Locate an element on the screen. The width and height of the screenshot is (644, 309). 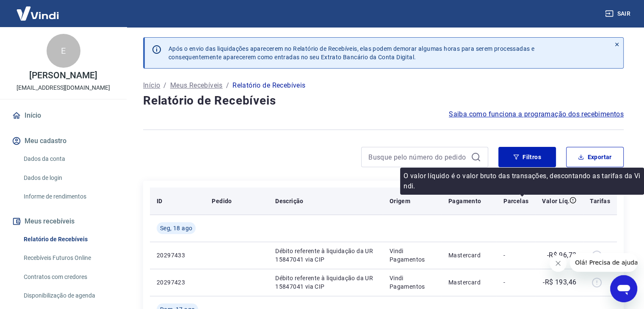
p: Relatório de Recebíveis is located at coordinates (269, 86).